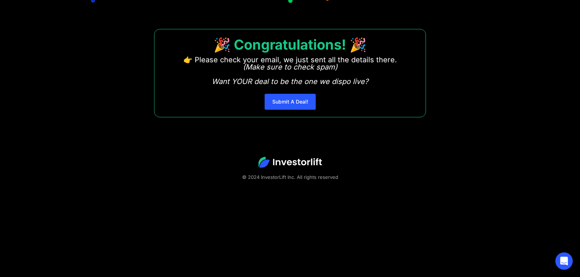 Image resolution: width=580 pixels, height=277 pixels. What do you see at coordinates (290, 102) in the screenshot?
I see `a: Submit A Deal!` at bounding box center [290, 102].